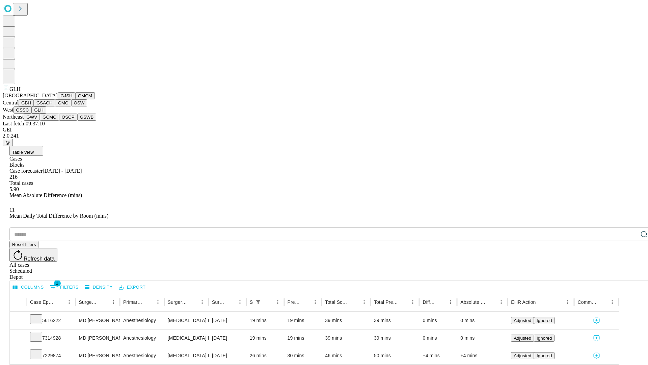  I want to click on span: Northeast, so click(13, 117).